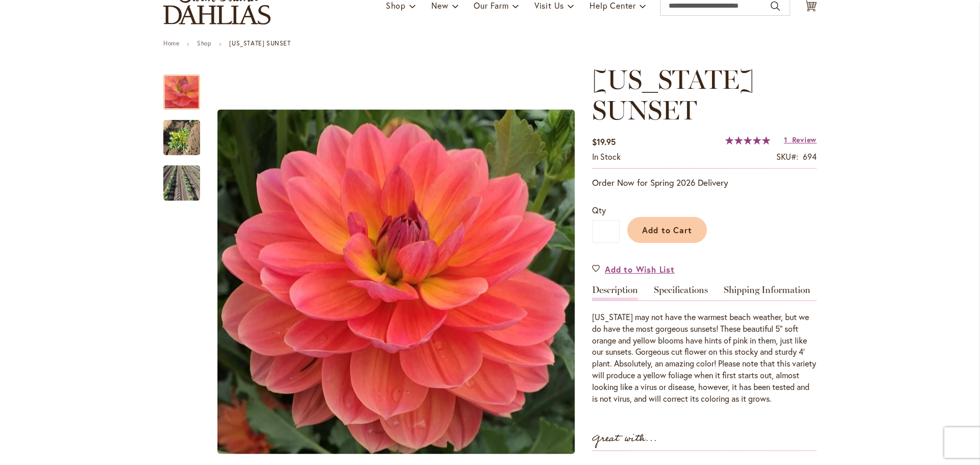 This screenshot has height=465, width=980. Describe the element at coordinates (767, 292) in the screenshot. I see `a: Shipping Information` at that location.